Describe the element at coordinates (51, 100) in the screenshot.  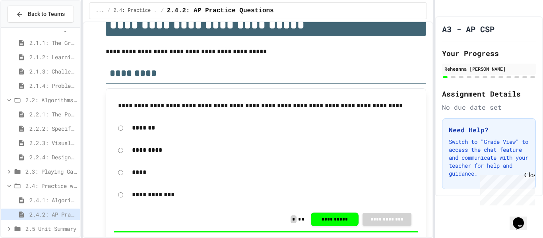
I see `span: 2.2: Algorithms - from Pseudocode to Flowcharts` at that location.